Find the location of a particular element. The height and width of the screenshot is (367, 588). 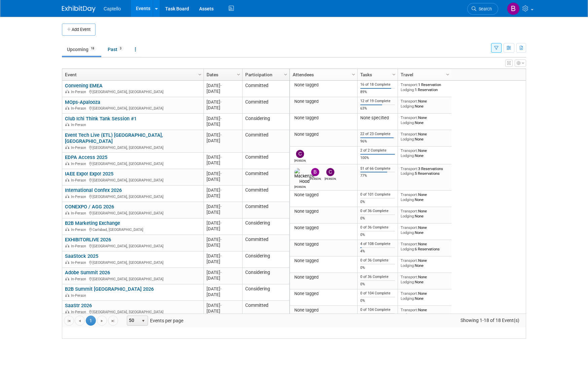

a: Convening EMEA is located at coordinates (84, 86).